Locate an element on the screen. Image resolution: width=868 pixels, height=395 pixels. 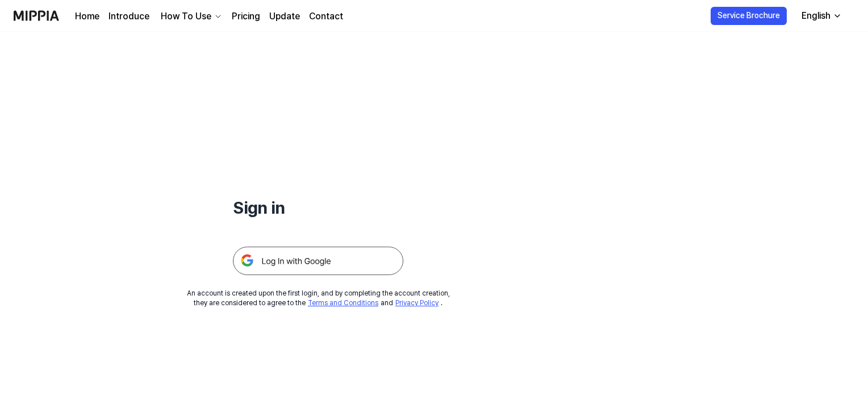
img: 구글 로그인 버튼 is located at coordinates (318, 261).